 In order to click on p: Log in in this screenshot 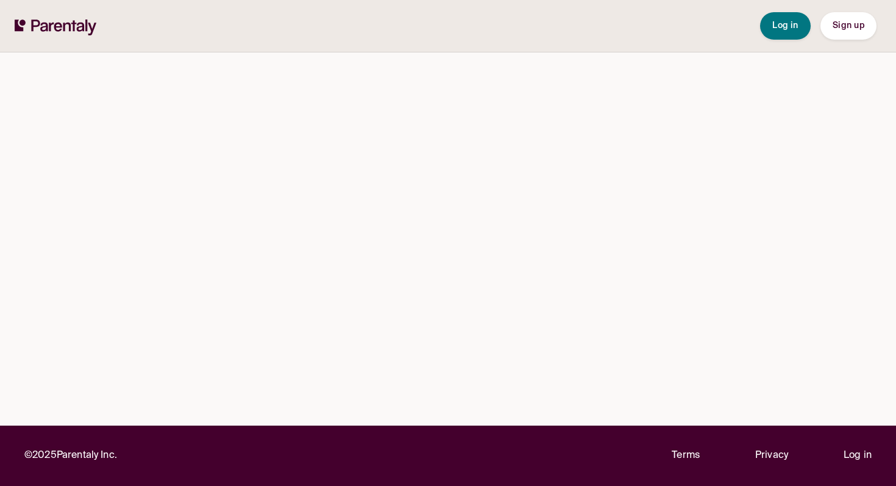, I will do `click(858, 455)`.